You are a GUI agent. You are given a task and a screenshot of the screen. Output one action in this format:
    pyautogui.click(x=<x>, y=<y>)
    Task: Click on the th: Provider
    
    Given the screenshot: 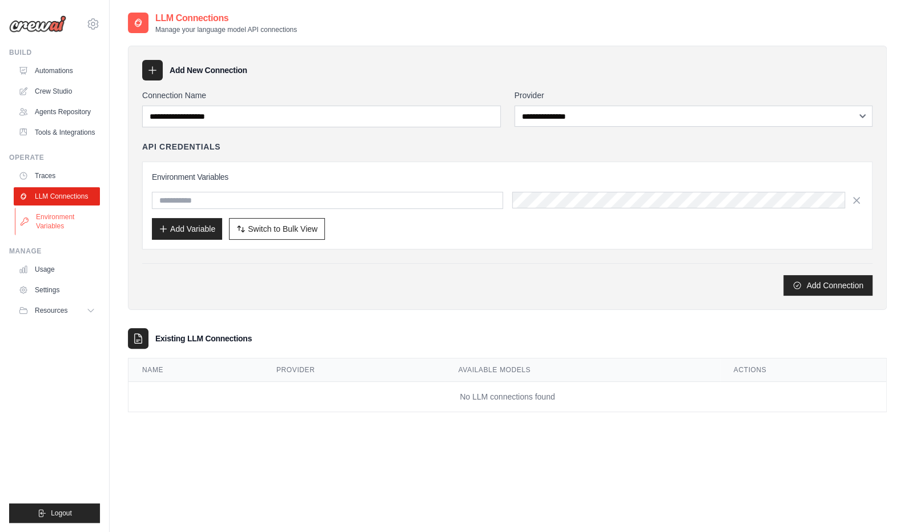 What is the action you would take?
    pyautogui.click(x=354, y=370)
    